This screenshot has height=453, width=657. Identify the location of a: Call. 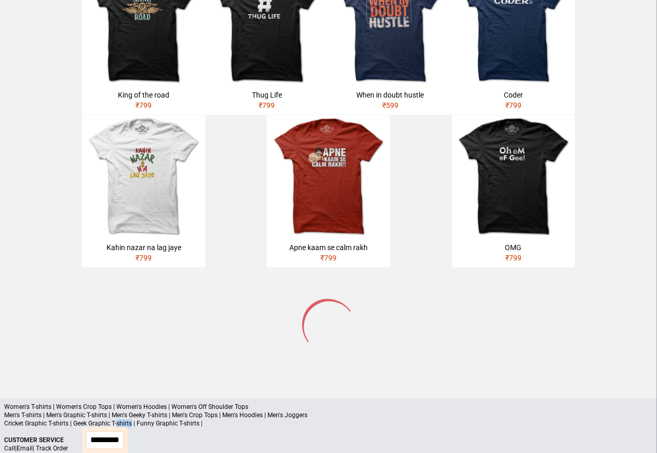
(9, 449).